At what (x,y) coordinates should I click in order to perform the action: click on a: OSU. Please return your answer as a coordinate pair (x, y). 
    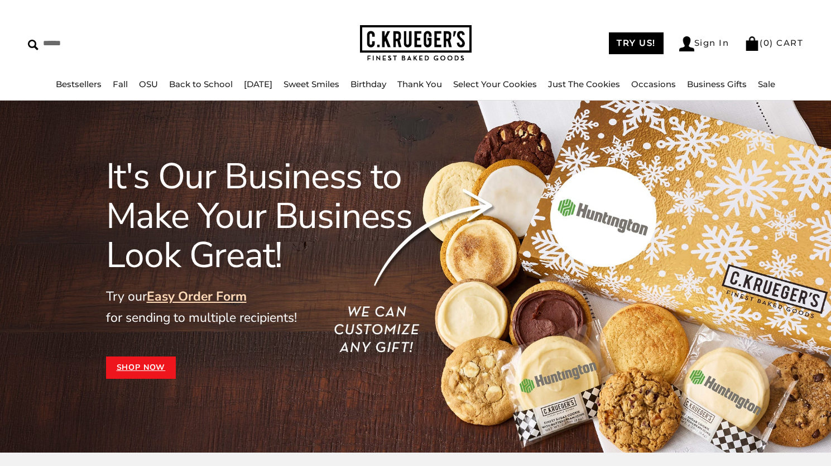
    Looking at the image, I should click on (149, 84).